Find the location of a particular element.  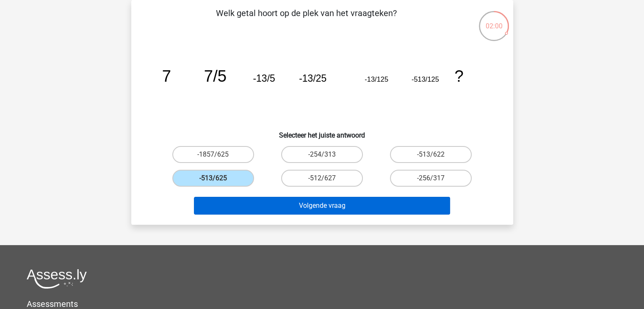

img: Assessly logo is located at coordinates (56, 278).